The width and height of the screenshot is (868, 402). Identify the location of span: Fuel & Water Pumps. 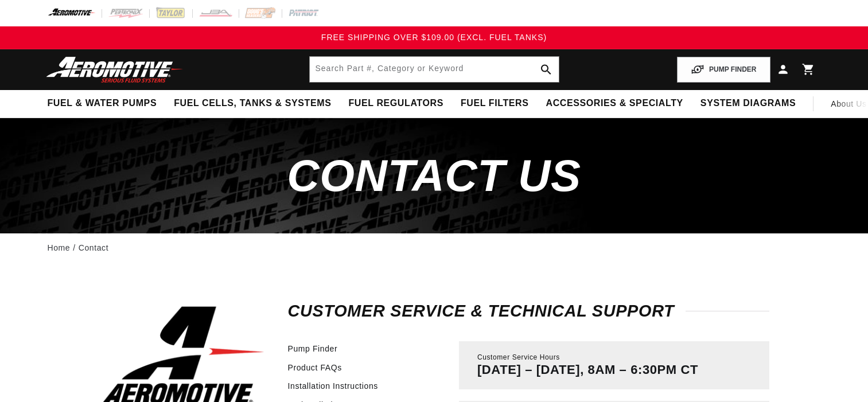
(102, 103).